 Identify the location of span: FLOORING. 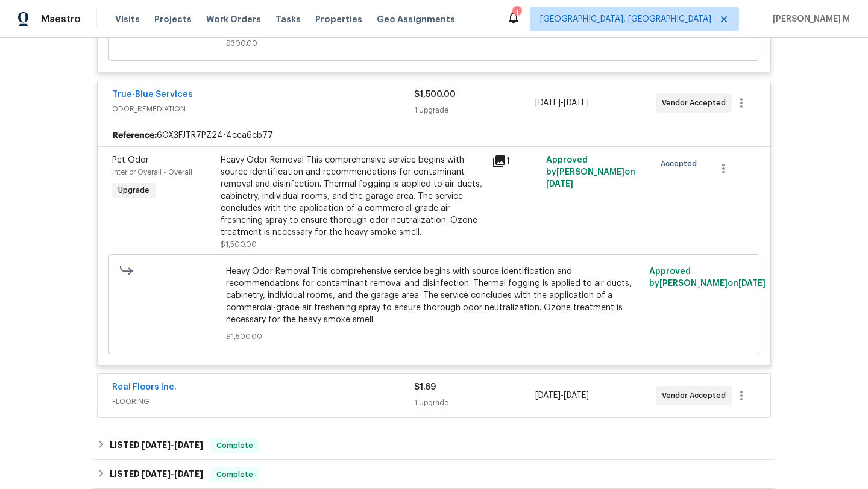
(263, 401).